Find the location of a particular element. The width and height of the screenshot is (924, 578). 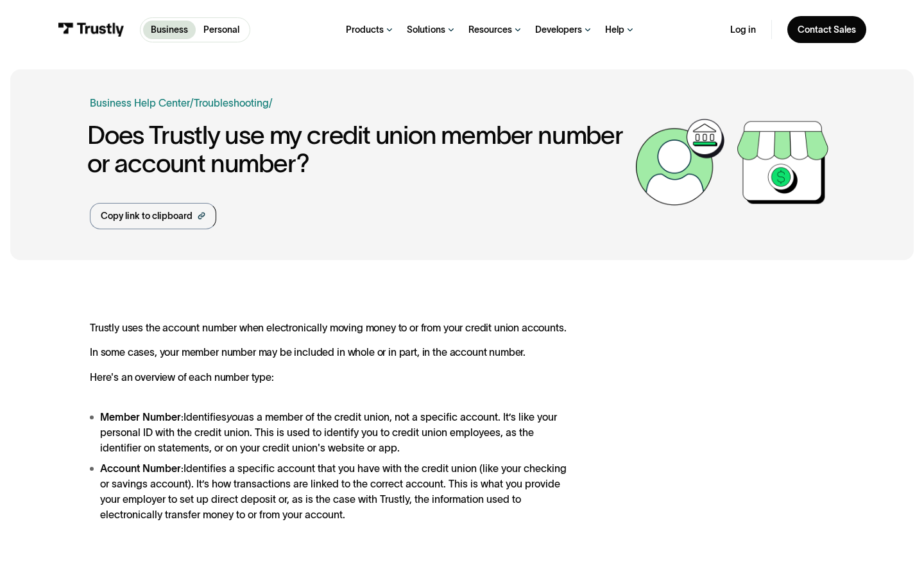

p: Trustly uses the account number when electronically moving money to or from your credit union acc... is located at coordinates (329, 352).